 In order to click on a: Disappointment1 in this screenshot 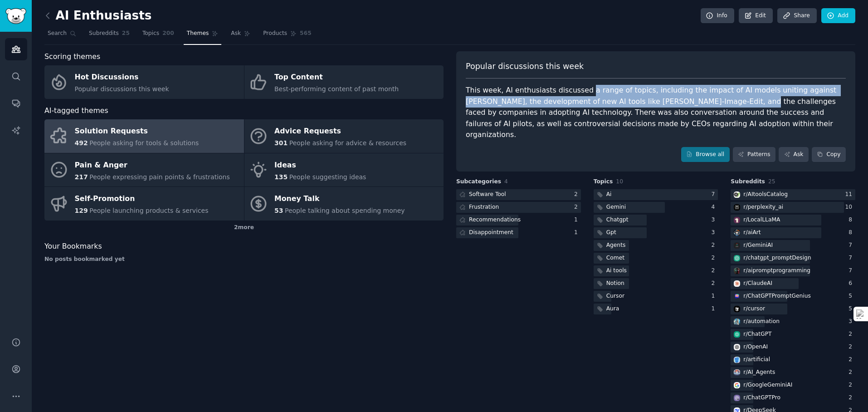, I will do `click(518, 233)`.